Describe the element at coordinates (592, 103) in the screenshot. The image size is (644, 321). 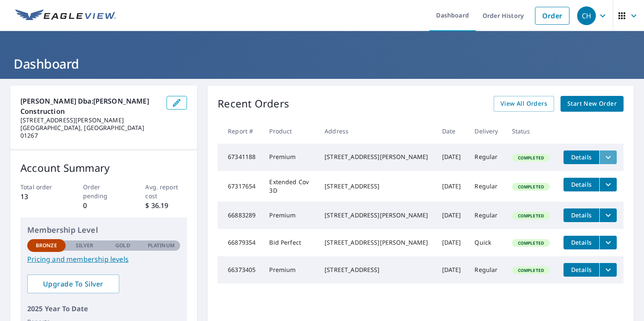
I see `span: Start New Order` at that location.